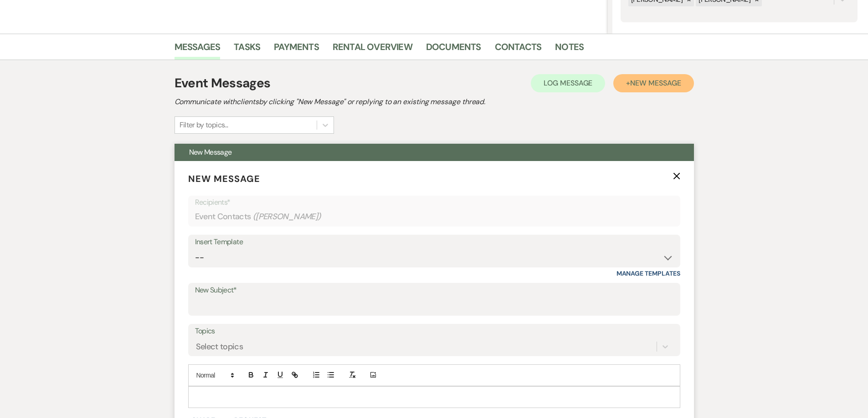 Image resolution: width=868 pixels, height=418 pixels. I want to click on a: Contacts, so click(518, 49).